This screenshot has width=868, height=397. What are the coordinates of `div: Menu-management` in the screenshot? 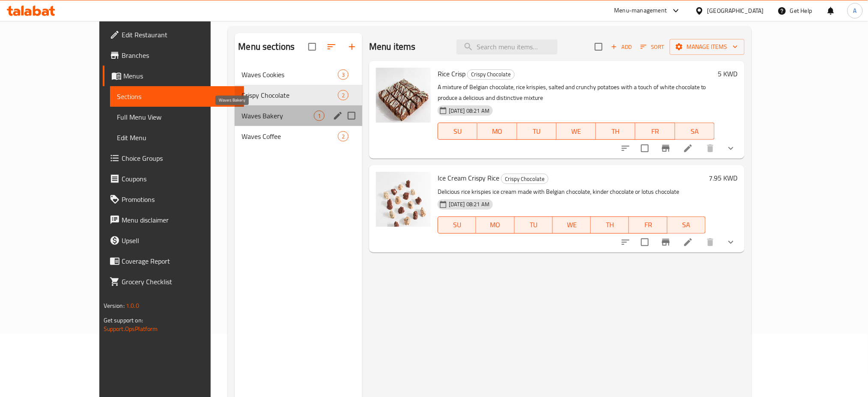 It's located at (641, 11).